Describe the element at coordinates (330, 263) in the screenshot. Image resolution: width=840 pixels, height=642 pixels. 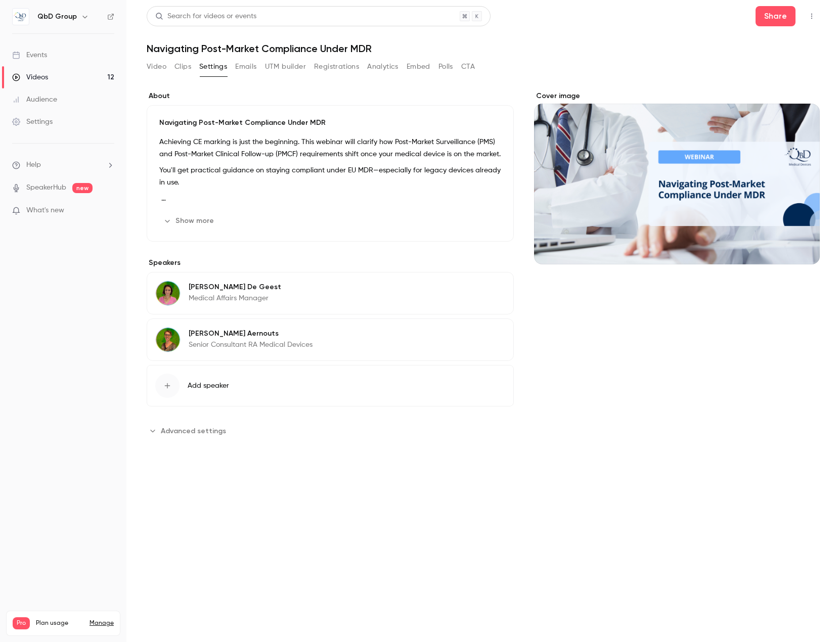
I see `label: Speakers` at that location.